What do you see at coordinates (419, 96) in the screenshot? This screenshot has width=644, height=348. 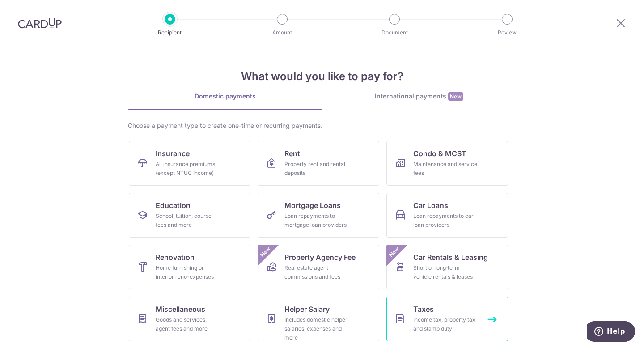 I see `div: International payments` at bounding box center [419, 96].